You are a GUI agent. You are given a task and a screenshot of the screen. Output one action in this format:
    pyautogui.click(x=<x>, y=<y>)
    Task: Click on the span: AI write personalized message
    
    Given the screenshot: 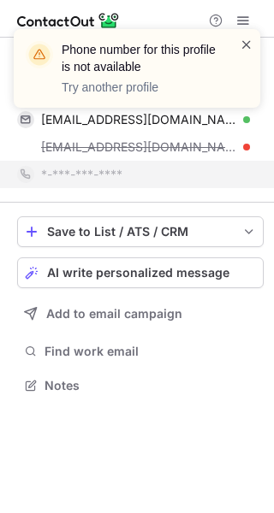 What is the action you would take?
    pyautogui.click(x=138, y=273)
    